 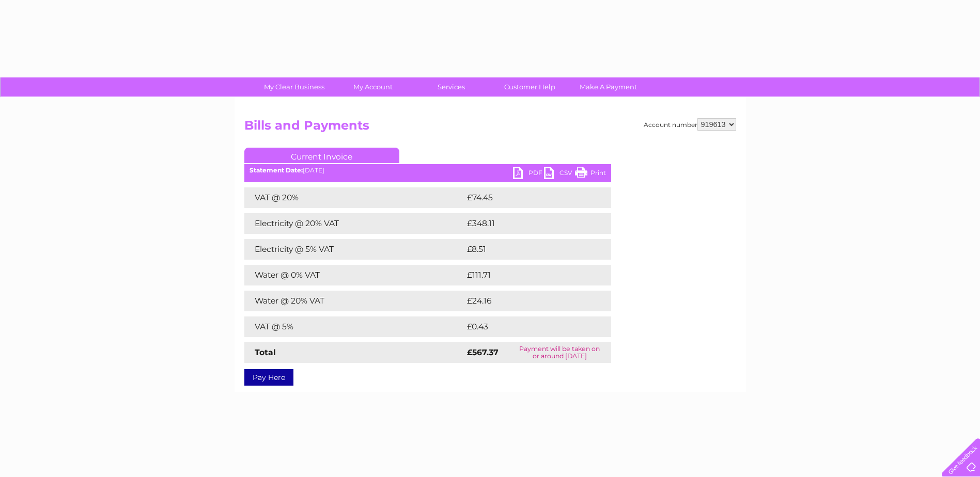 I want to click on td: £111.71, so click(x=526, y=275).